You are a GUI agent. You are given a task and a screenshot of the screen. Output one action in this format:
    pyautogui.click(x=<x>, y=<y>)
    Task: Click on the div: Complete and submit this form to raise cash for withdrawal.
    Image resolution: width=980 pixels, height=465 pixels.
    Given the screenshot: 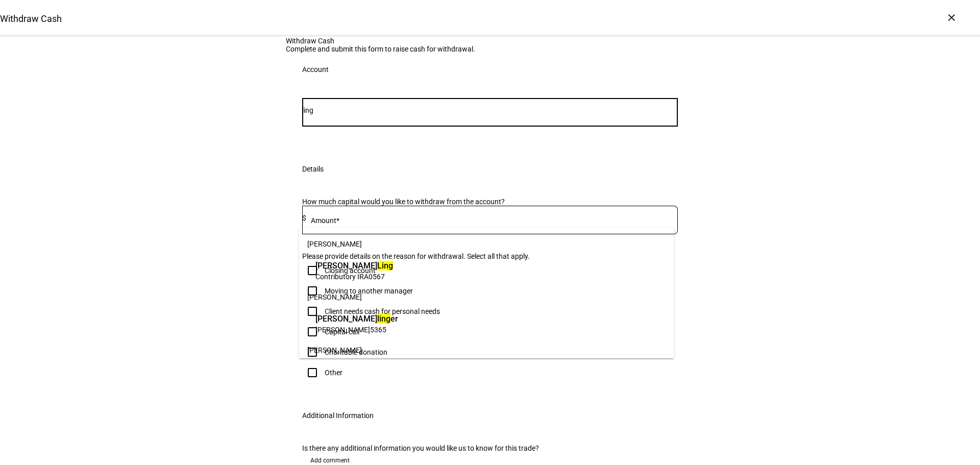 What is the action you would take?
    pyautogui.click(x=490, y=49)
    